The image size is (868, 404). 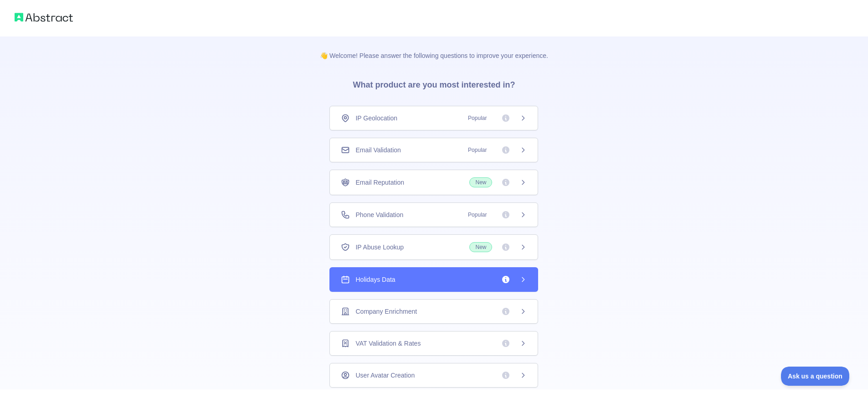 What do you see at coordinates (380, 183) in the screenshot?
I see `span: Email Reputation` at bounding box center [380, 183].